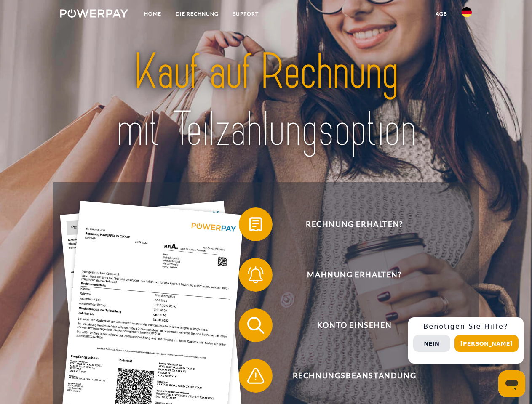  What do you see at coordinates (354, 376) in the screenshot?
I see `span: Rechnungsbeanstandung` at bounding box center [354, 376].